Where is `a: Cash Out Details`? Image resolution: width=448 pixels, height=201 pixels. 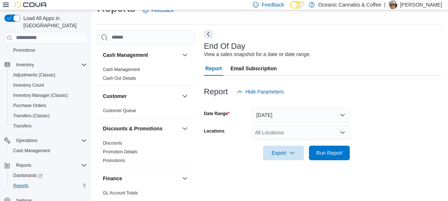 a: Cash Out Details is located at coordinates (119, 78).